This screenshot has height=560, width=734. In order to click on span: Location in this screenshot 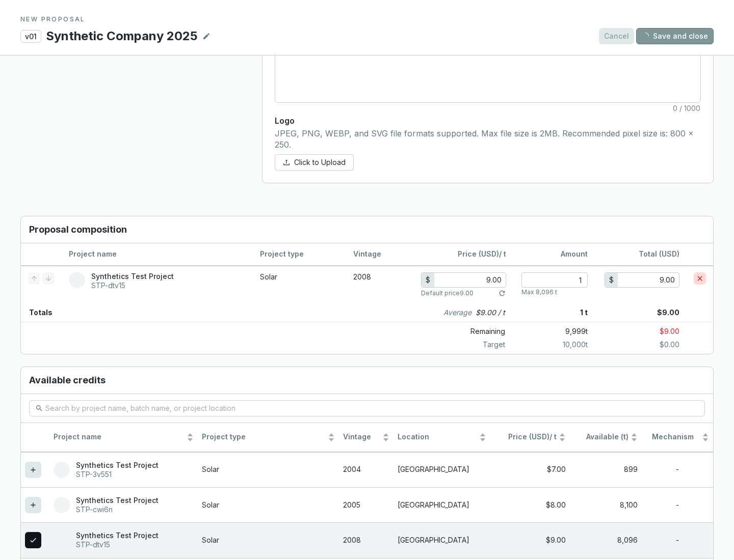, I will do `click(437, 437)`.